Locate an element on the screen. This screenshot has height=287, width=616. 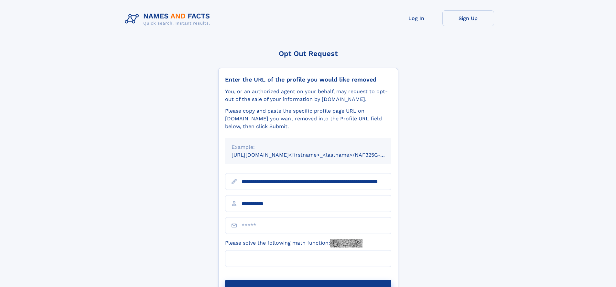
a: Log In is located at coordinates (416, 18).